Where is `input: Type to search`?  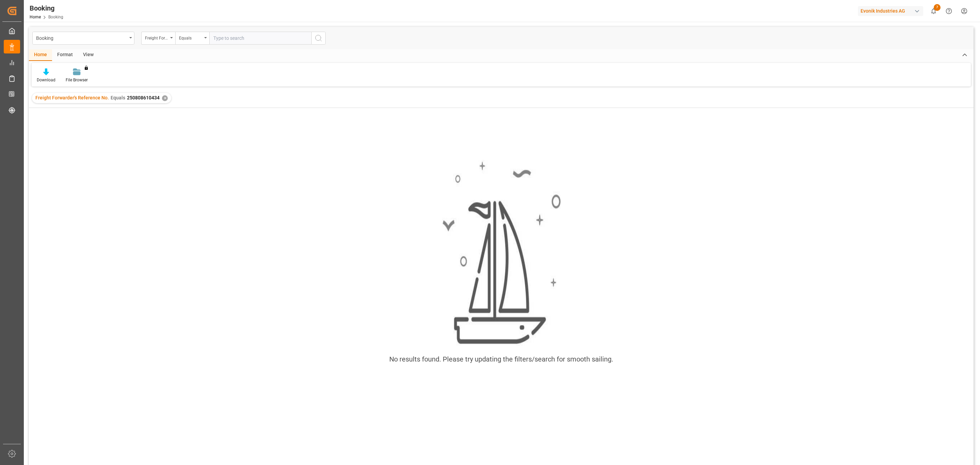
input: Type to search is located at coordinates (260, 38).